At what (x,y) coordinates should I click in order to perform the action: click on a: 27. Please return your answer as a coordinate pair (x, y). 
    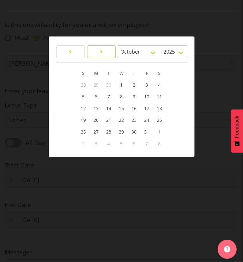
    Looking at the image, I should click on (96, 132).